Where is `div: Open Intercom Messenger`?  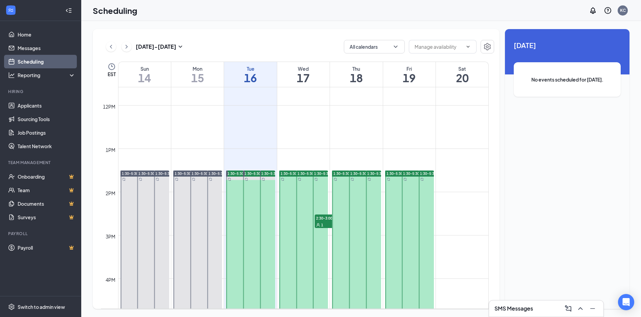 div: Open Intercom Messenger is located at coordinates (626, 302).